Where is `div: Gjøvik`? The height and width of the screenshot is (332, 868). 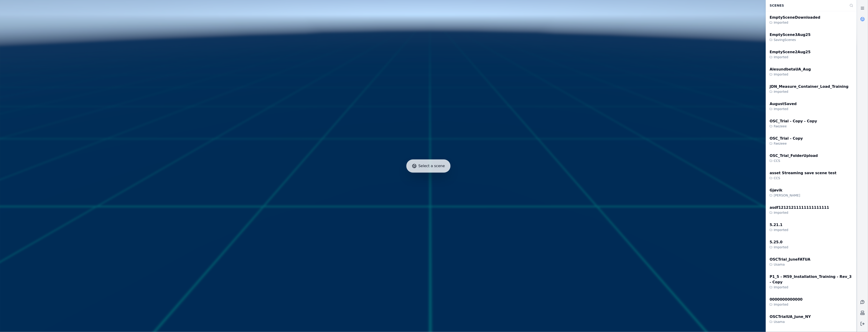
div: Gjøvik is located at coordinates (785, 191).